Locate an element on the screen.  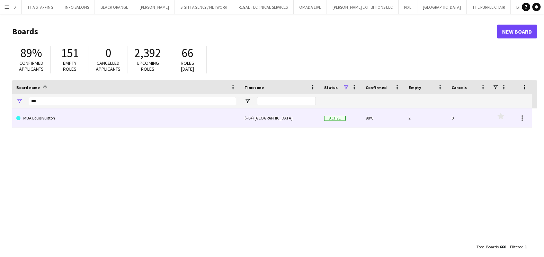
span: 151 is located at coordinates (70, 53).